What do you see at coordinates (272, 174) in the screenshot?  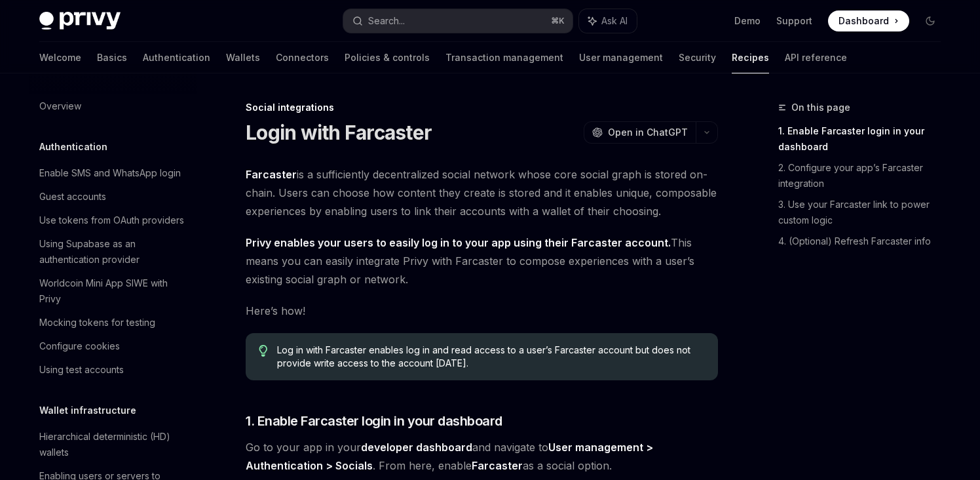 I see `a: Farcaster` at bounding box center [272, 174].